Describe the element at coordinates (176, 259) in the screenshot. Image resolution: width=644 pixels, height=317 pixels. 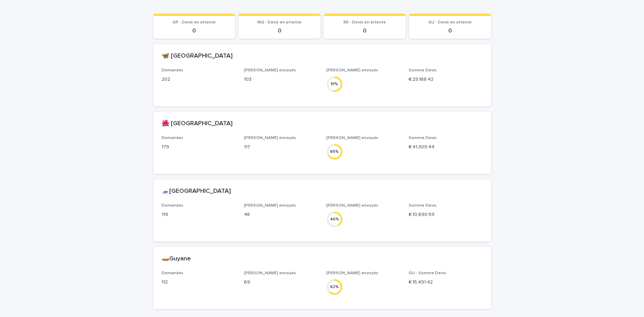
I see `h2: 🛶Guyane` at that location.